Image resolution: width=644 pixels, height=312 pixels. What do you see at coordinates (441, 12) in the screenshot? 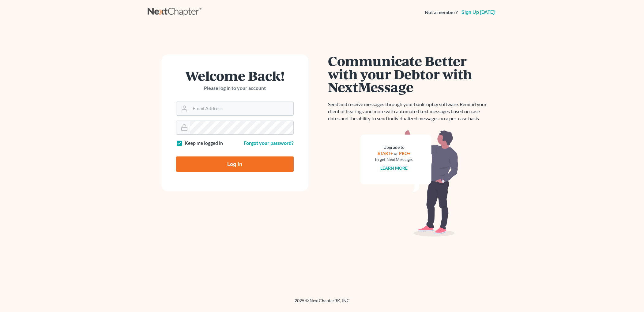
I see `strong: Not a member?` at bounding box center [441, 12].